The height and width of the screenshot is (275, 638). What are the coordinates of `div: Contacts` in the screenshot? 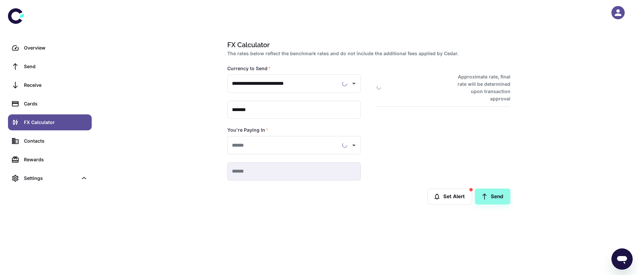 It's located at (56, 141).